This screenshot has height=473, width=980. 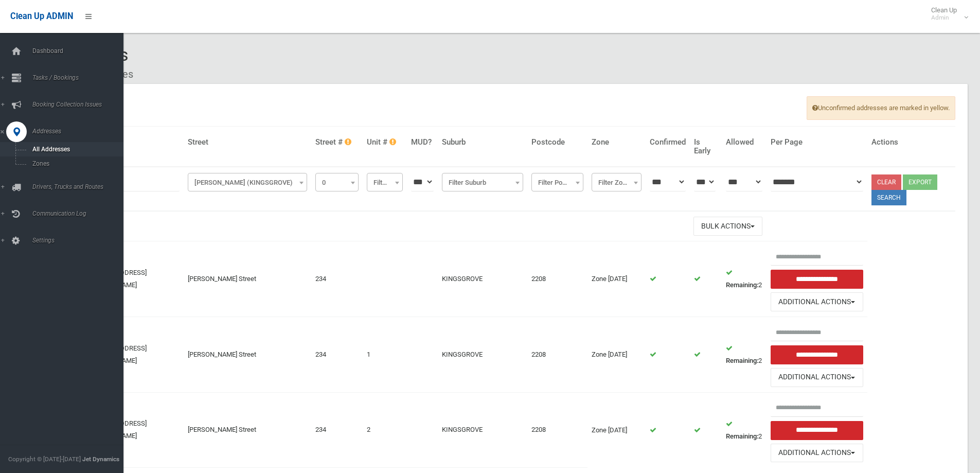 I want to click on strong: Jet Dynamics, so click(x=101, y=459).